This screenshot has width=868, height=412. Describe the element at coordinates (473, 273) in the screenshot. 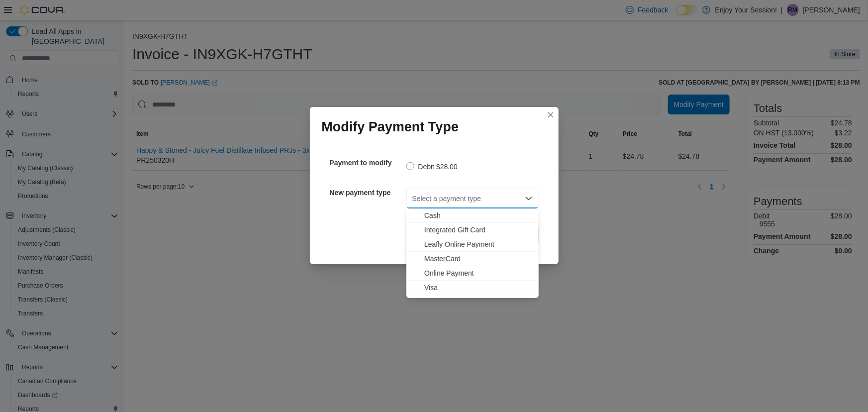

I see `button: Online Payment` at that location.